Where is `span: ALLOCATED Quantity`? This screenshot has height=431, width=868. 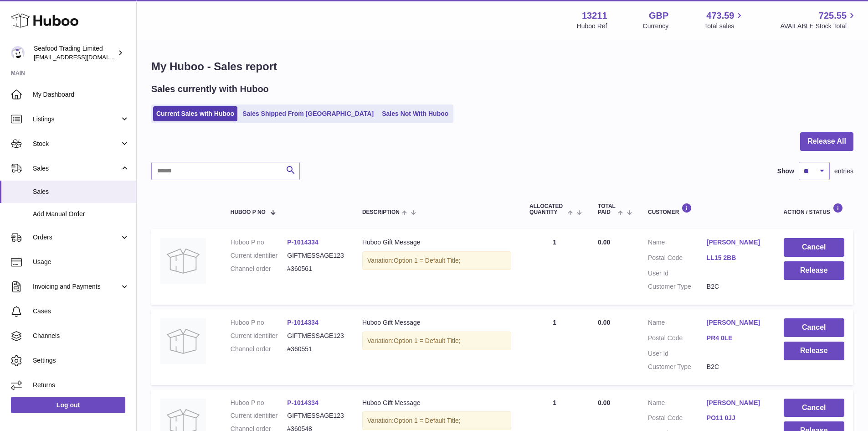 span: ALLOCATED Quantity is located at coordinates (547, 209).